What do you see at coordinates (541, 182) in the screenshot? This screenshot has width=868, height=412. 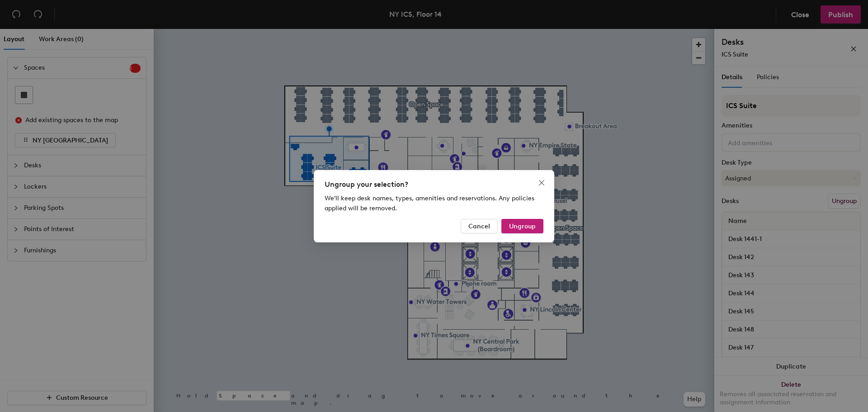 I see `button: Close` at bounding box center [541, 182].